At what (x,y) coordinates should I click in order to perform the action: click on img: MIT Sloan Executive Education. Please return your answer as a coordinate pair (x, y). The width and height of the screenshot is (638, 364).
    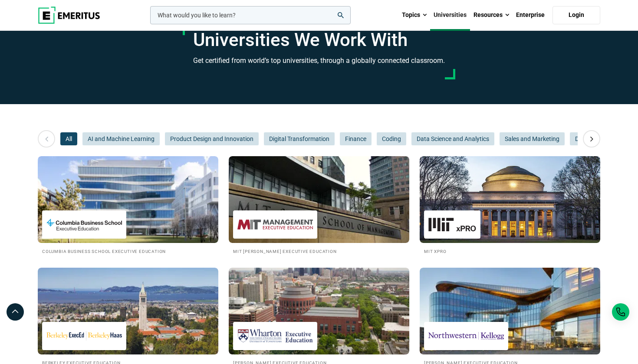
    Looking at the image, I should click on (275, 224).